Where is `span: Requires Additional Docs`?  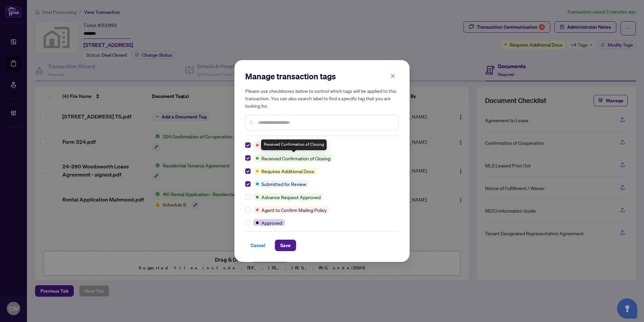
span: Requires Additional Docs is located at coordinates (287, 171).